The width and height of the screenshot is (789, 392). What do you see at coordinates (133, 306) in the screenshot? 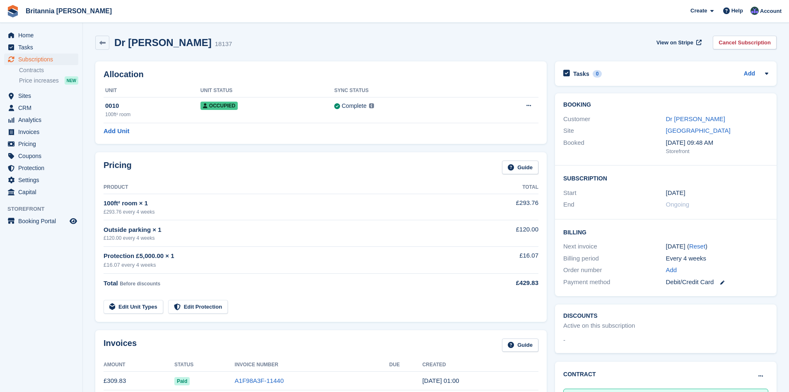
I see `a: Edit Unit Types` at bounding box center [133, 306].